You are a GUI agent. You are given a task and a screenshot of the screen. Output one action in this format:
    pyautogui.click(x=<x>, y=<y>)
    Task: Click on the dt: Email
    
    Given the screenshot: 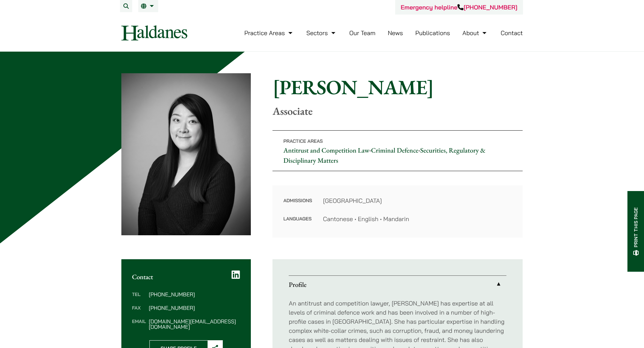 What is the action you would take?
    pyautogui.click(x=139, y=324)
    